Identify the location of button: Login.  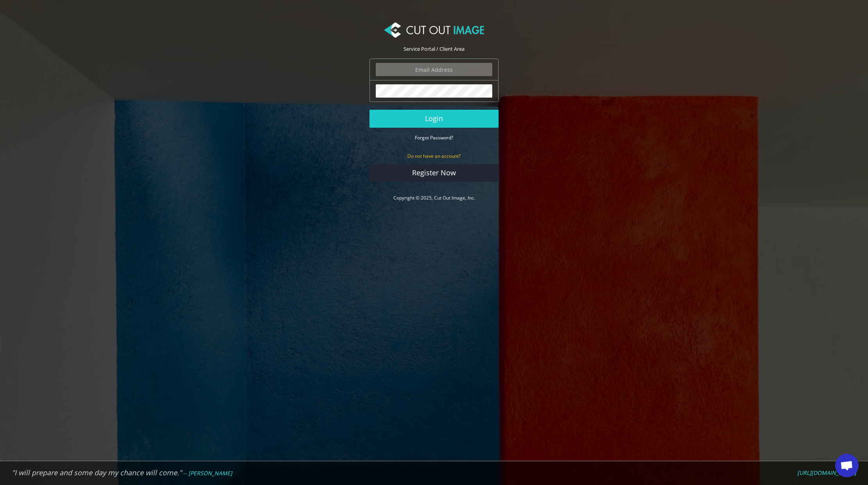
(434, 119).